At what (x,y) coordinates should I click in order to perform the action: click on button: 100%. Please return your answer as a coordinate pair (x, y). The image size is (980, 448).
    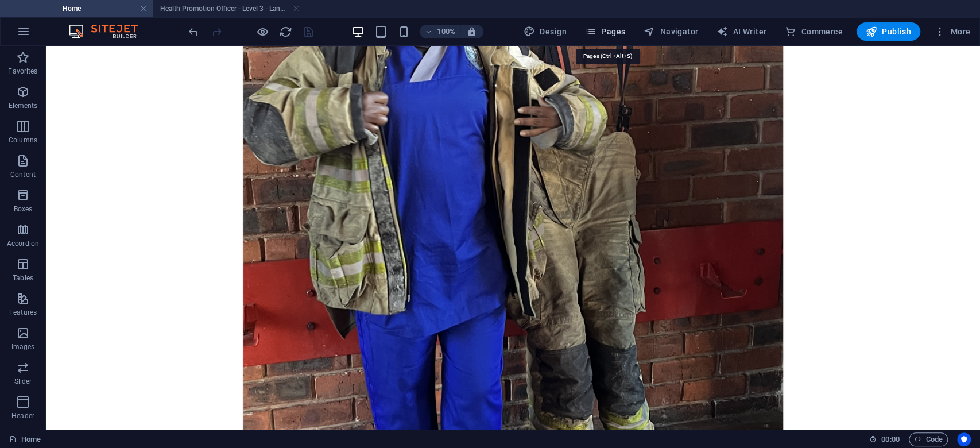
    Looking at the image, I should click on (440, 32).